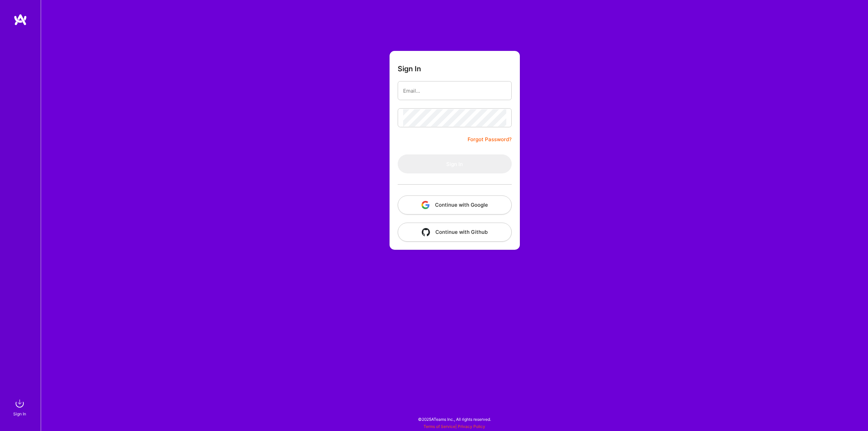 Image resolution: width=868 pixels, height=431 pixels. I want to click on div: Sign In, so click(20, 414).